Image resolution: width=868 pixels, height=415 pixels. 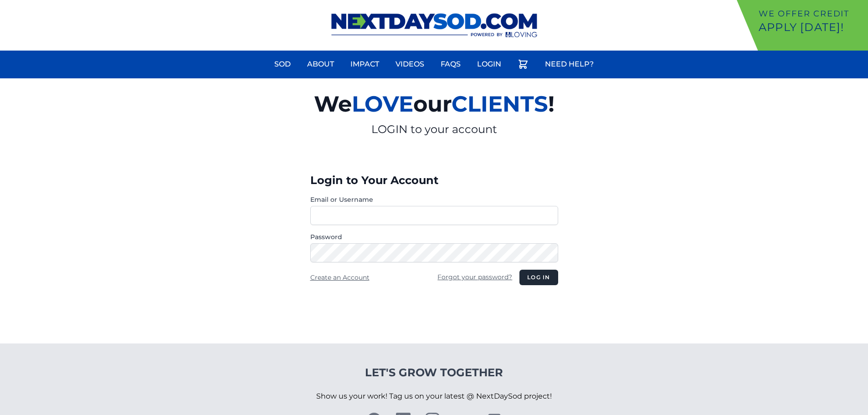 I want to click on button: Log in, so click(x=538, y=277).